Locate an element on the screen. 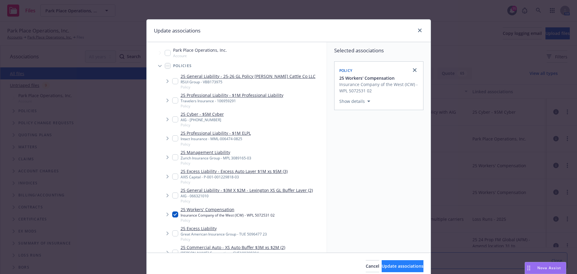 This screenshot has height=274, width=577. span: Nova Assist is located at coordinates (549, 268).